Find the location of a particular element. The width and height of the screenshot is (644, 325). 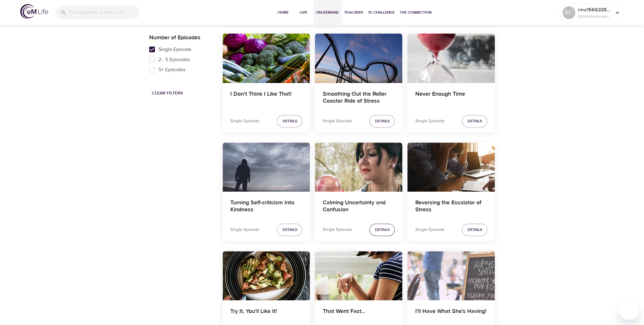

span: Clear Filters is located at coordinates (167, 93).